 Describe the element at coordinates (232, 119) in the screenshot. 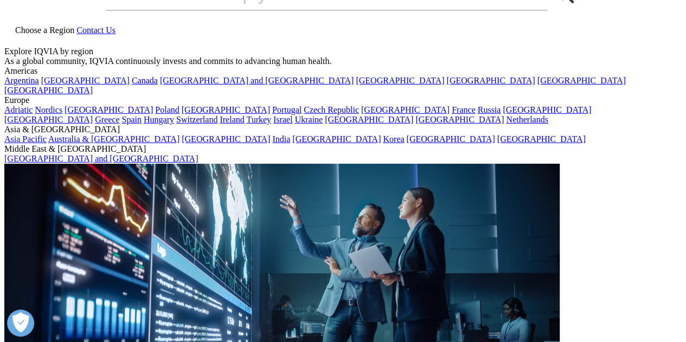

I see `a: Ireland` at that location.